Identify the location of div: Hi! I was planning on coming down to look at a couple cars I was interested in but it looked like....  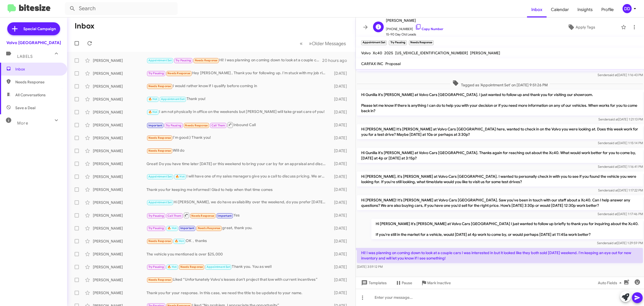
(234, 60).